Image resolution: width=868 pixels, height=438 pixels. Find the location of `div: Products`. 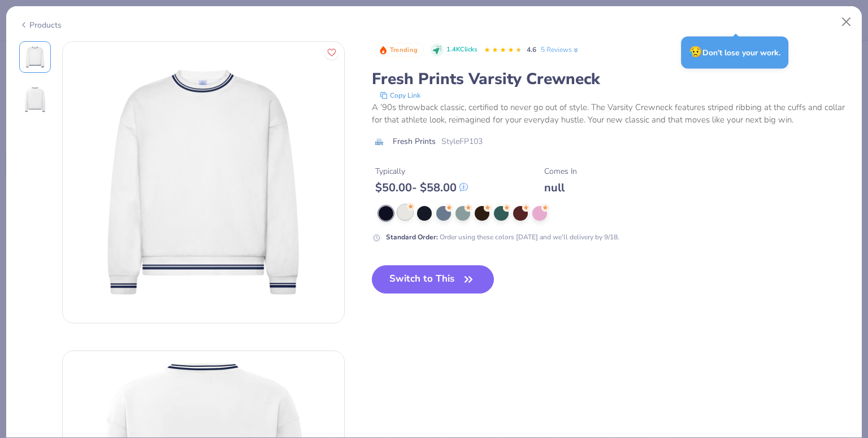

div: Products is located at coordinates (40, 25).